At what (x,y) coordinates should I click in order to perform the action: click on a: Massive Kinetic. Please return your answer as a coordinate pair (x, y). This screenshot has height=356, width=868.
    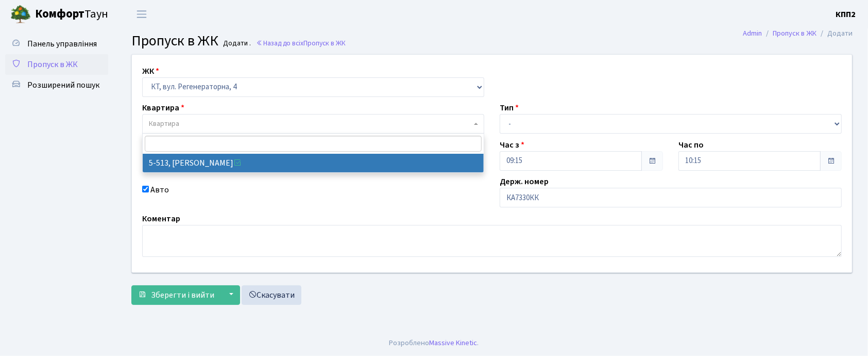
    Looking at the image, I should click on (453, 343).